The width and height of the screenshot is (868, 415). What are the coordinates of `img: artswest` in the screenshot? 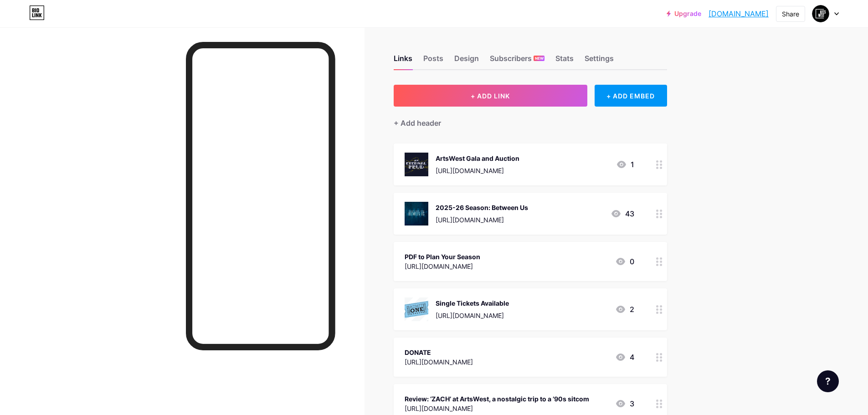 It's located at (821, 14).